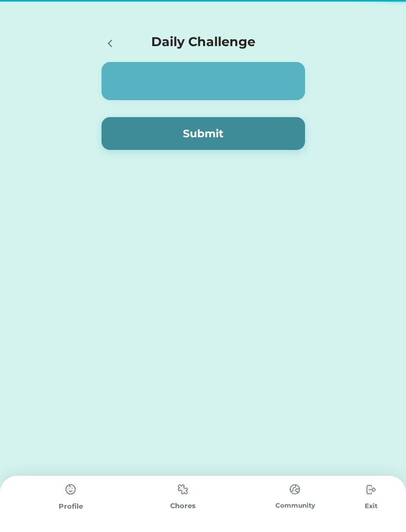 Image resolution: width=406 pixels, height=532 pixels. I want to click on img: yH5BAEAAAAALAAAAAABAAEAAAIBRAA7, so click(121, 81).